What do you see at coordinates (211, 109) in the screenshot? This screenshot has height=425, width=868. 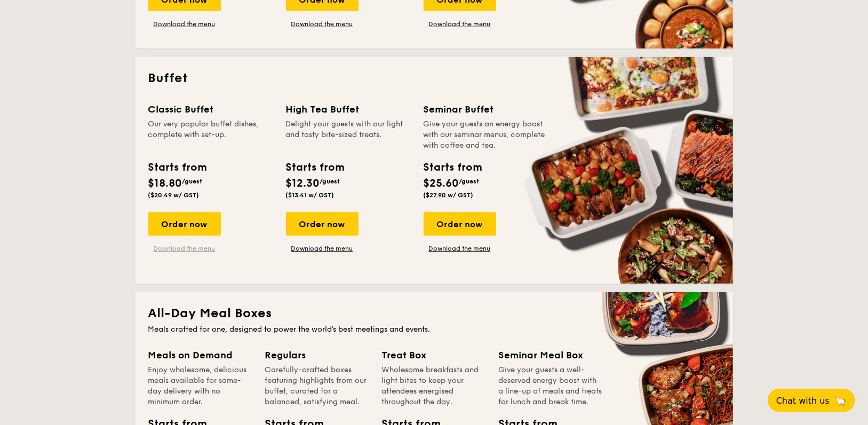 I see `div: Classic Buffet` at bounding box center [211, 109].